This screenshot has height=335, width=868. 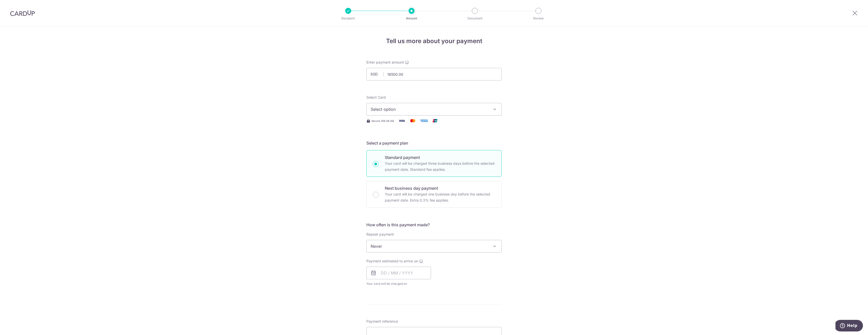 What do you see at coordinates (424, 121) in the screenshot?
I see `img: American Express` at bounding box center [424, 121].